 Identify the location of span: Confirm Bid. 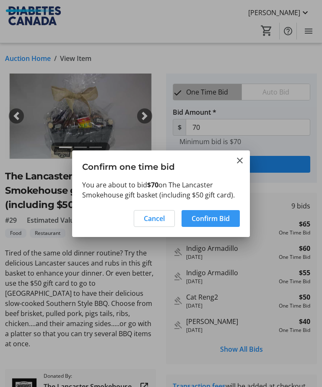
(211, 218).